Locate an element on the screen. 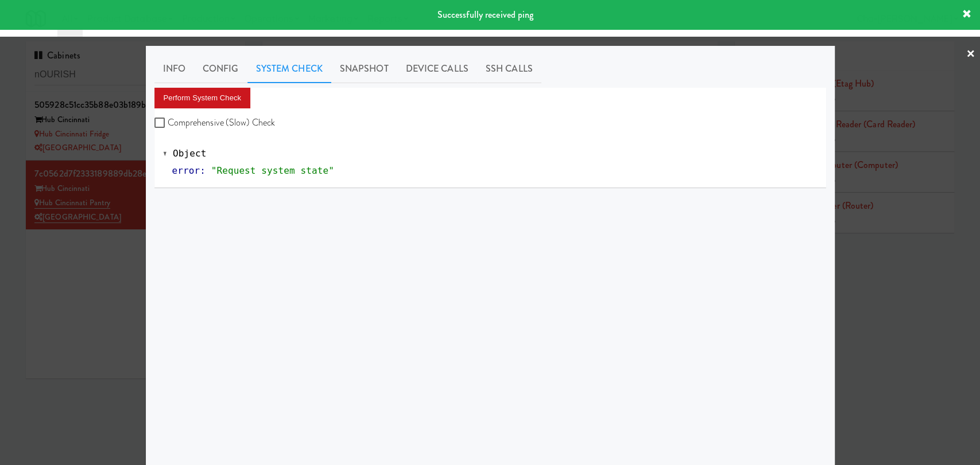 Image resolution: width=980 pixels, height=465 pixels. span: "Request system state" is located at coordinates (272, 170).